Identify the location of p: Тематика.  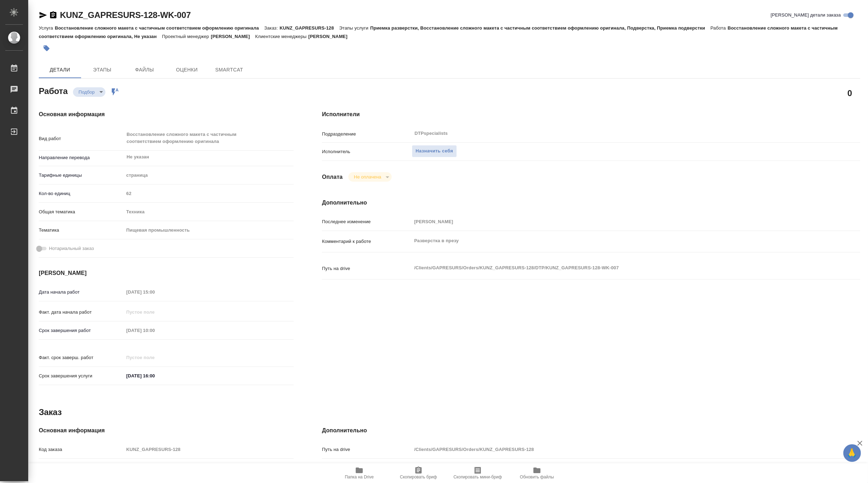
(81, 230).